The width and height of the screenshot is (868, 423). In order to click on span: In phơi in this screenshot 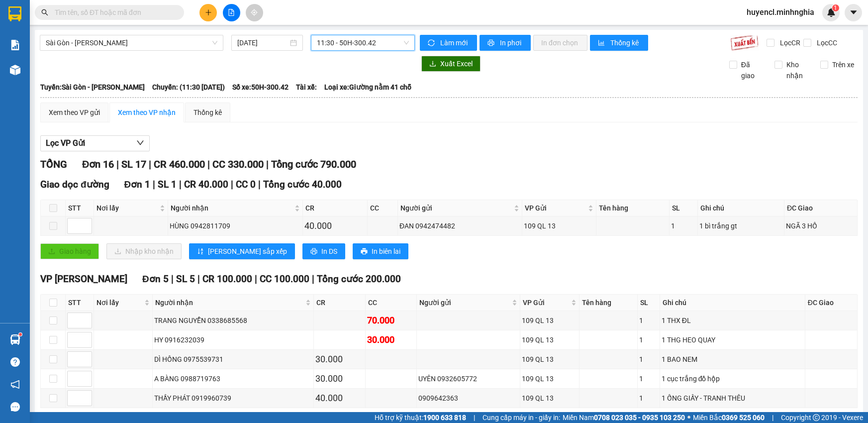, I will do `click(511, 43)`.